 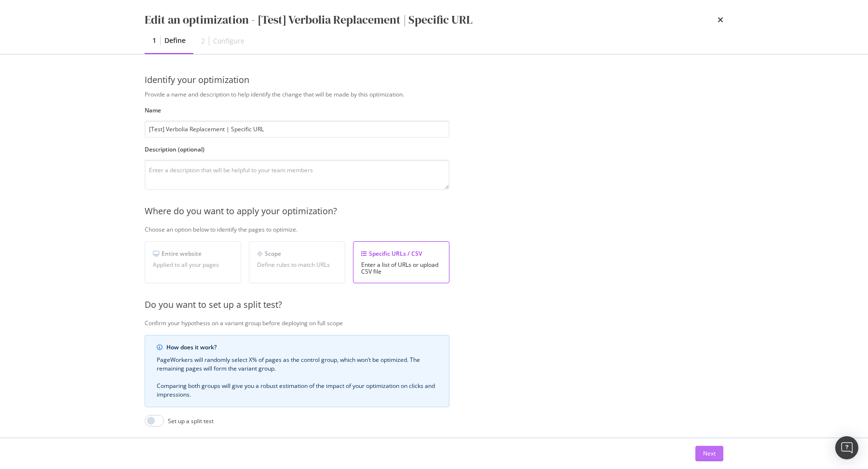 I want to click on div: Confirm your hypothesis on a variant group before deploying on full scope, so click(x=458, y=323).